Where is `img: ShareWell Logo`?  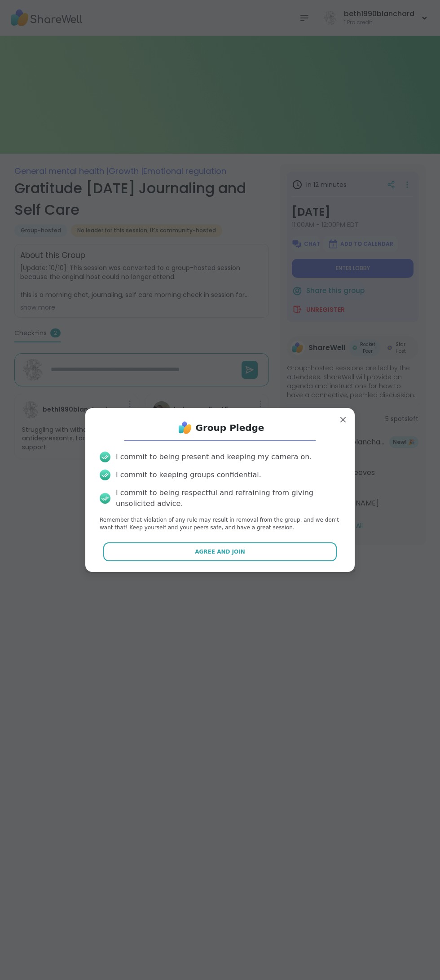
img: ShareWell Logo is located at coordinates (185, 428).